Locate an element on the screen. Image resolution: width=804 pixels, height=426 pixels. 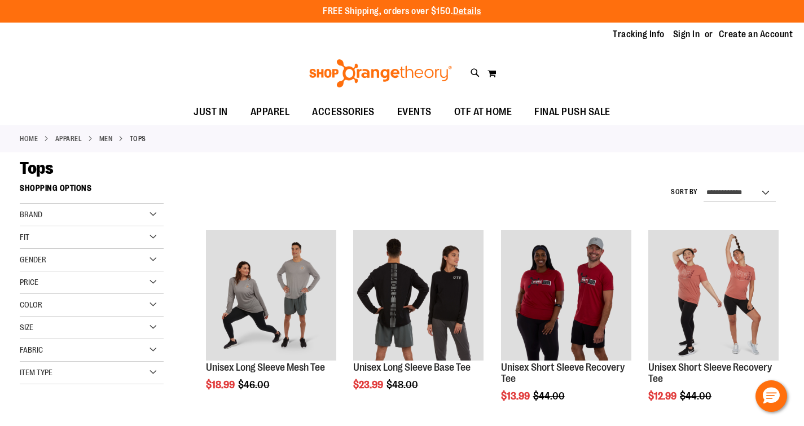
span: Size is located at coordinates (27, 327).